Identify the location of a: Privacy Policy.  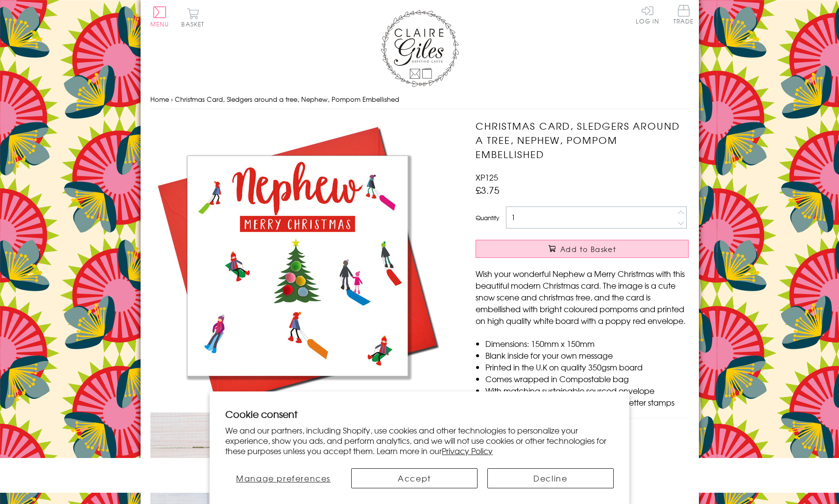
(467, 451).